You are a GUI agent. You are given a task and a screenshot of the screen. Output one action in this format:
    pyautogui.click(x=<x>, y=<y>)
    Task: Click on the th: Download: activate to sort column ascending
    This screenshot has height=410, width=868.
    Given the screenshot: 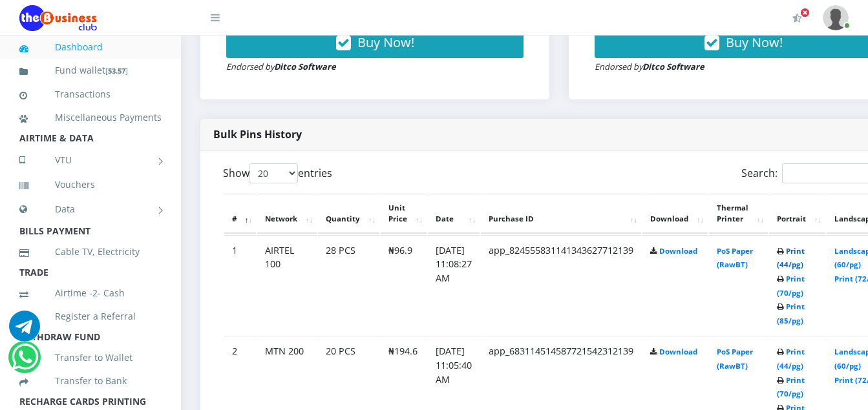 What is the action you would take?
    pyautogui.click(x=676, y=214)
    